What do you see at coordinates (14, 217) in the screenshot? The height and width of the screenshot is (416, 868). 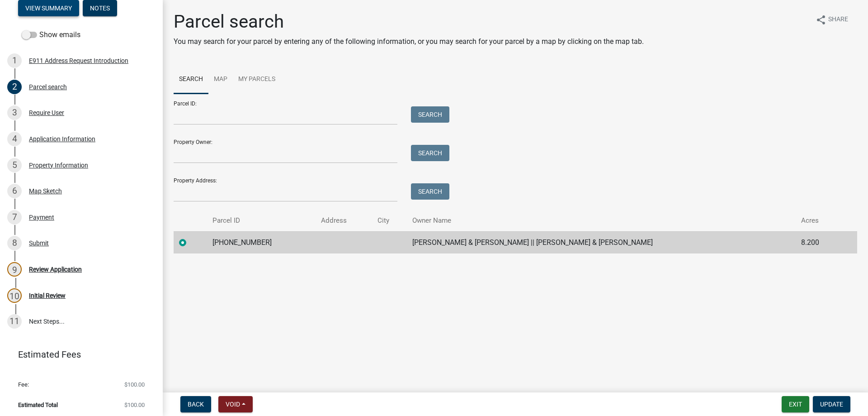 I see `div: 7` at bounding box center [14, 217].